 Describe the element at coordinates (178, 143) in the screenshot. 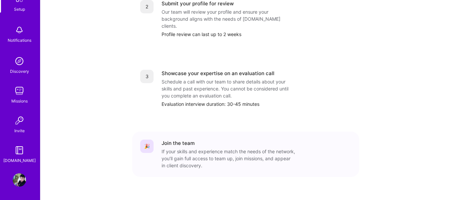

I see `div: Join the team` at that location.